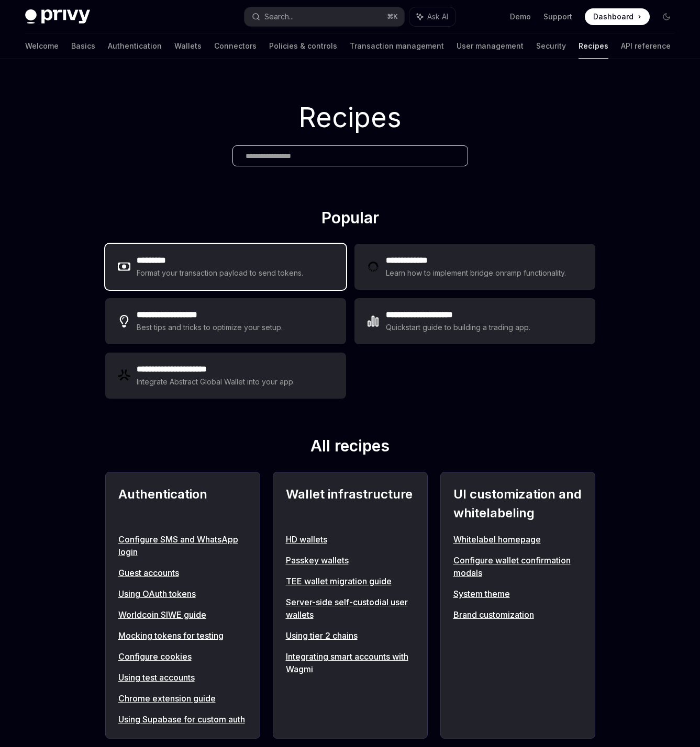 Image resolution: width=700 pixels, height=747 pixels. I want to click on a: Recipes, so click(593, 46).